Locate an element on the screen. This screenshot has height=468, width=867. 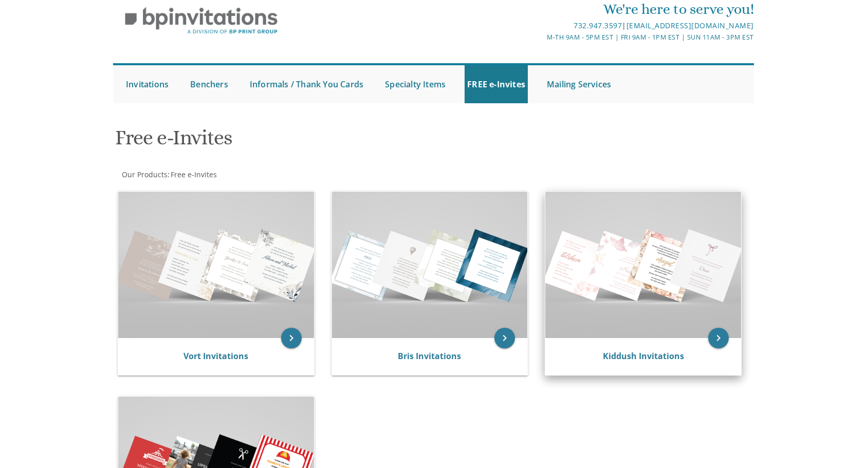
a: FREE e-Invites is located at coordinates (496, 84).